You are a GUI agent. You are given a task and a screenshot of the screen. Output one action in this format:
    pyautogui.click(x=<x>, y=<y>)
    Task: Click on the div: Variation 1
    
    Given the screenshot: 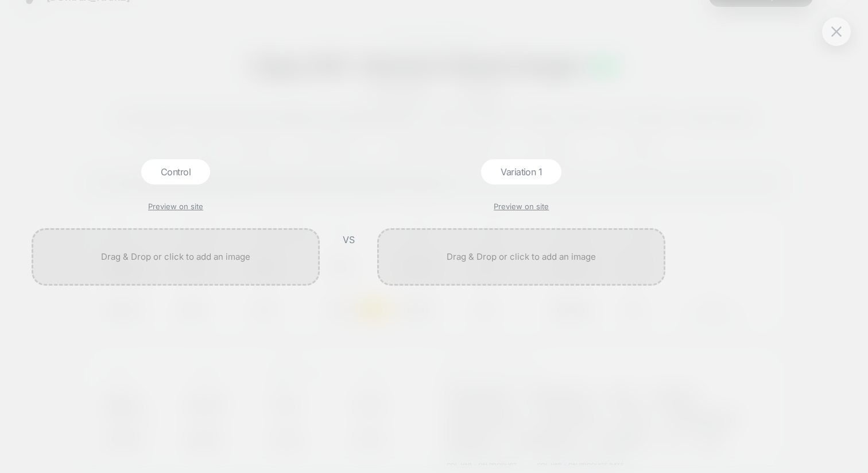 What is the action you would take?
    pyautogui.click(x=522, y=171)
    